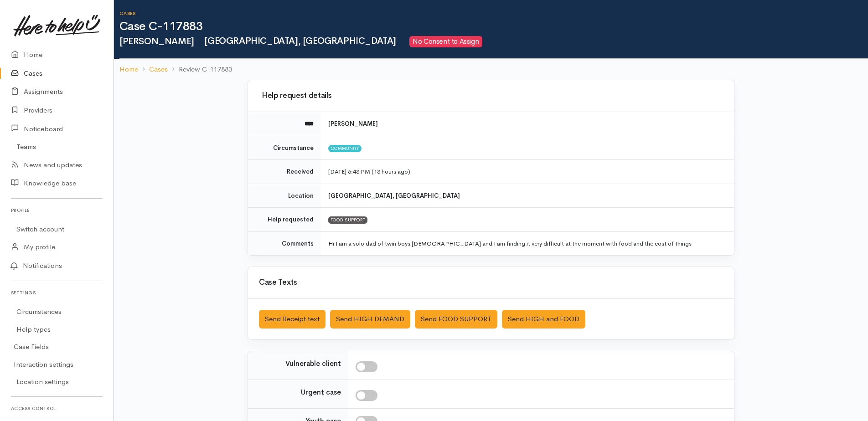 The image size is (868, 421). Describe the element at coordinates (491, 95) in the screenshot. I see `h3: Help request details` at that location.